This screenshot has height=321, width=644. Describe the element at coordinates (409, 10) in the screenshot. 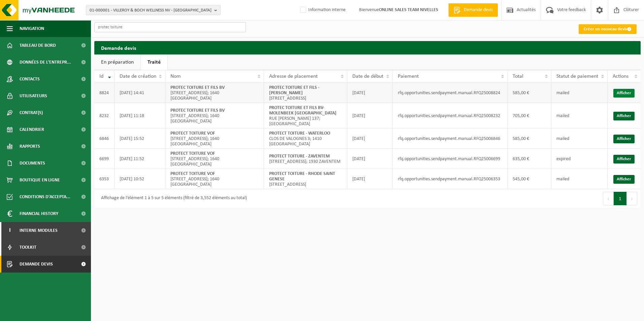

I see `strong: ONLINE SALES TEAM NIVELLES` at that location.